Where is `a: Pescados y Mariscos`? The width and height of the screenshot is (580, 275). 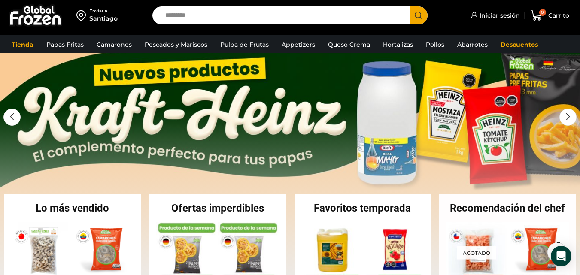
a: Pescados y Mariscos is located at coordinates (176, 45).